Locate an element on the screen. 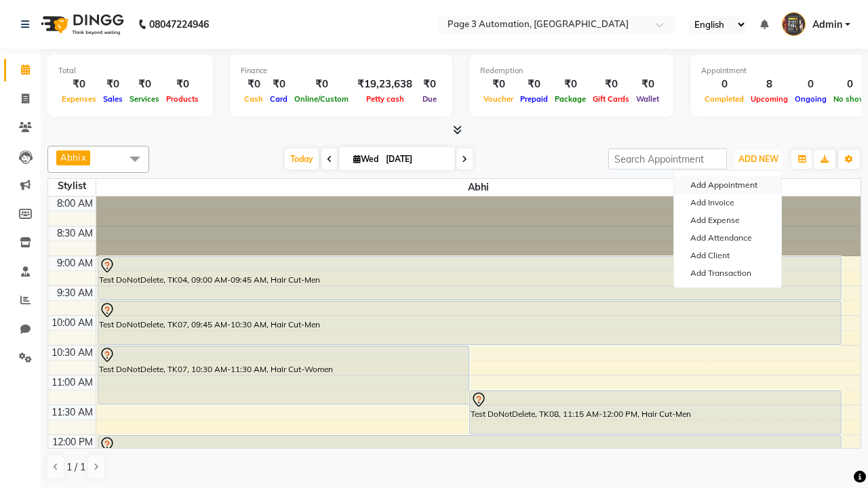 This screenshot has height=488, width=868. input: 2025-10-01 is located at coordinates (416, 159).